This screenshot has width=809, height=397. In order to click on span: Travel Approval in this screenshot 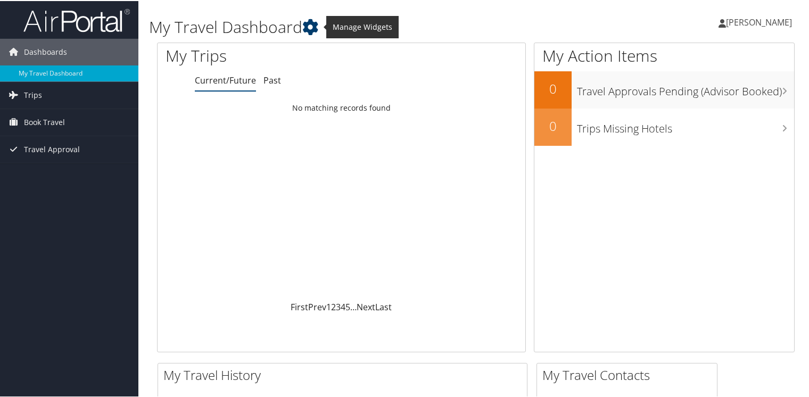, I will do `click(52, 149)`.